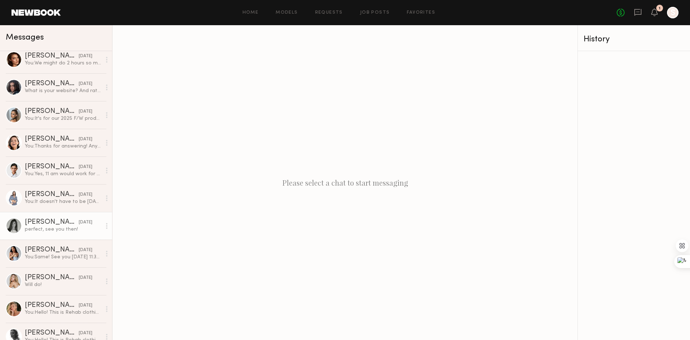 The width and height of the screenshot is (690, 340). I want to click on a: S, so click(673, 13).